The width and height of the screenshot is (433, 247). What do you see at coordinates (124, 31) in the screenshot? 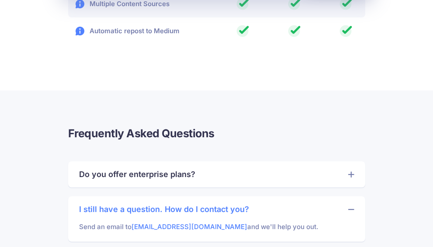
I see `p: Automatic repost to Medium` at bounding box center [124, 31].